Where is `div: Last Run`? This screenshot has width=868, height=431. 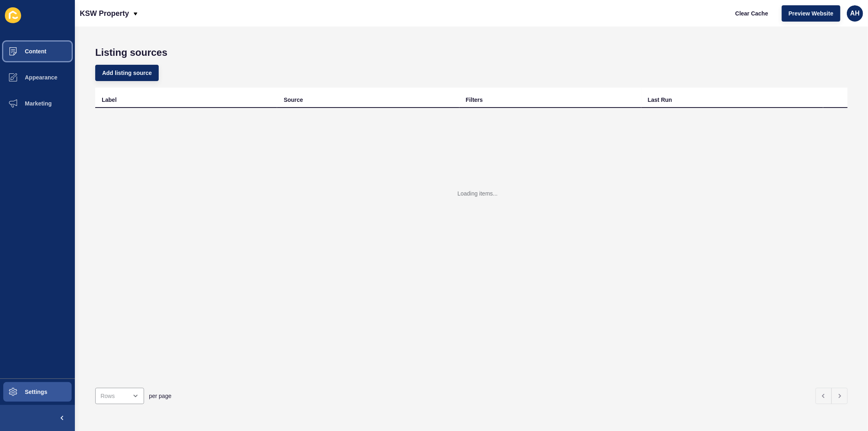
div: Last Run is located at coordinates (660, 100).